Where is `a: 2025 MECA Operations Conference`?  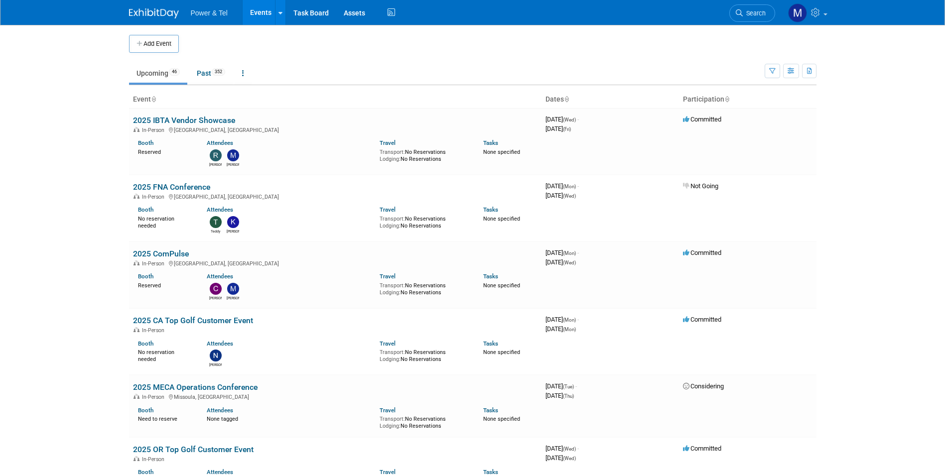
a: 2025 MECA Operations Conference is located at coordinates (195, 387).